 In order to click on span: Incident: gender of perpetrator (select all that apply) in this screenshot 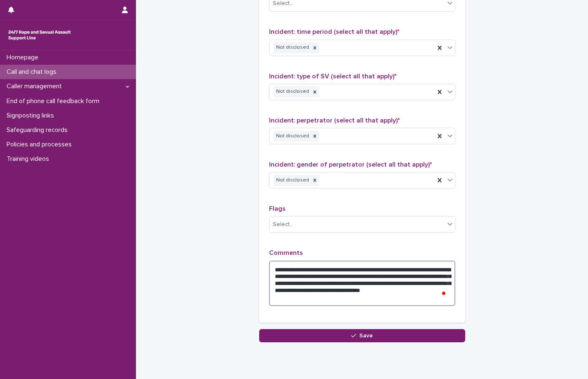, I will do `click(351, 164)`.